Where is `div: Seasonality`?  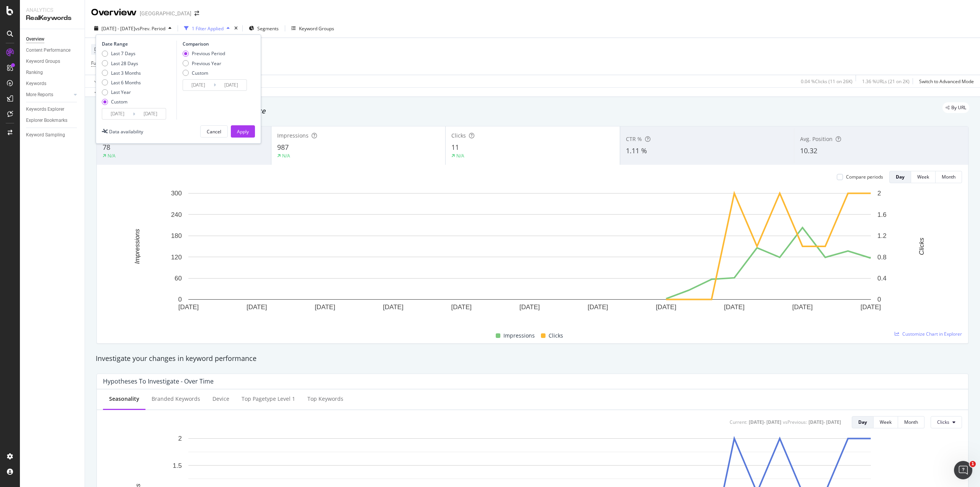
div: Seasonality is located at coordinates (124, 399).